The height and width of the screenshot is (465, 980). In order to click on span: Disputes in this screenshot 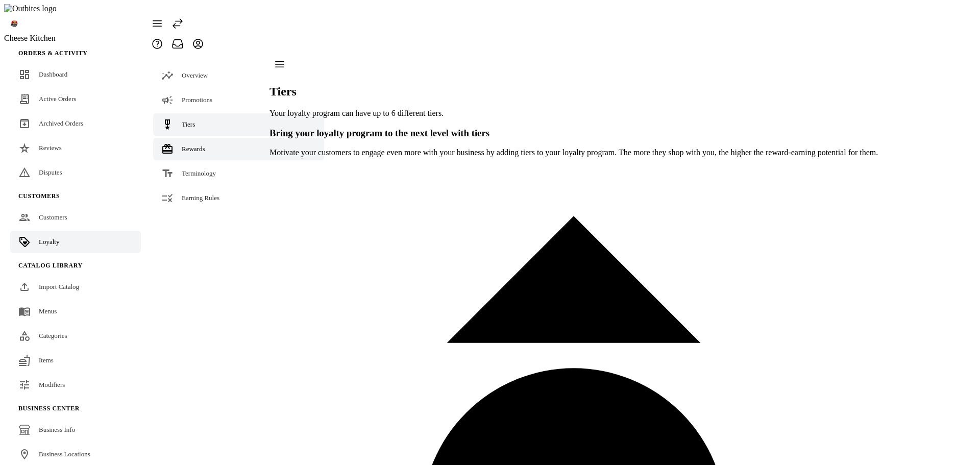, I will do `click(50, 172)`.